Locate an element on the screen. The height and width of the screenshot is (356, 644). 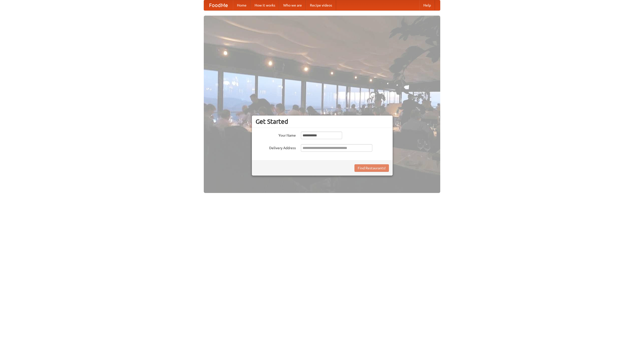
button: Find Restaurants! is located at coordinates (372, 168).